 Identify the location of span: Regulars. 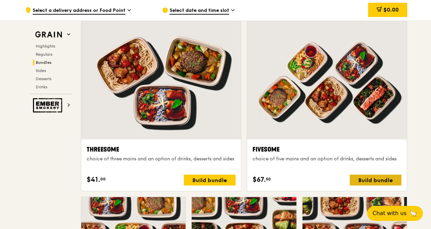
(44, 54).